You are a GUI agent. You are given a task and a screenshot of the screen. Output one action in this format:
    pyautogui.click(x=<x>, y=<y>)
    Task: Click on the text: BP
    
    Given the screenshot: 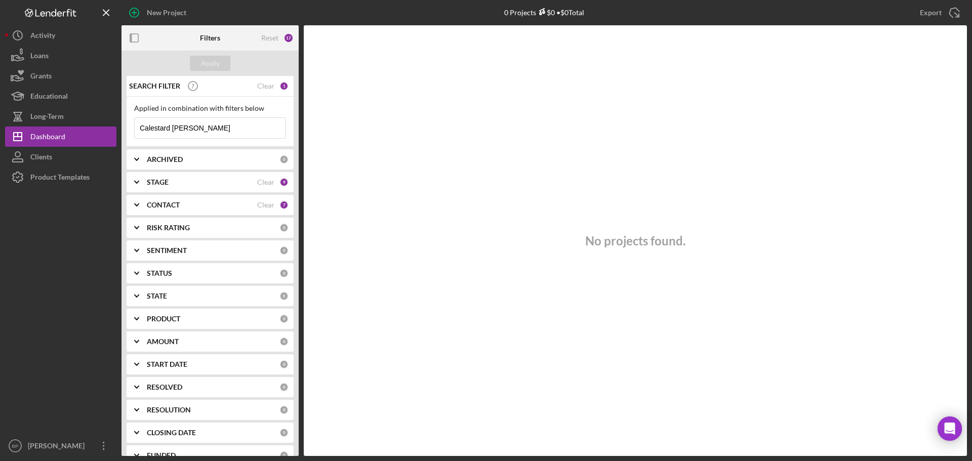 What is the action you would take?
    pyautogui.click(x=15, y=446)
    